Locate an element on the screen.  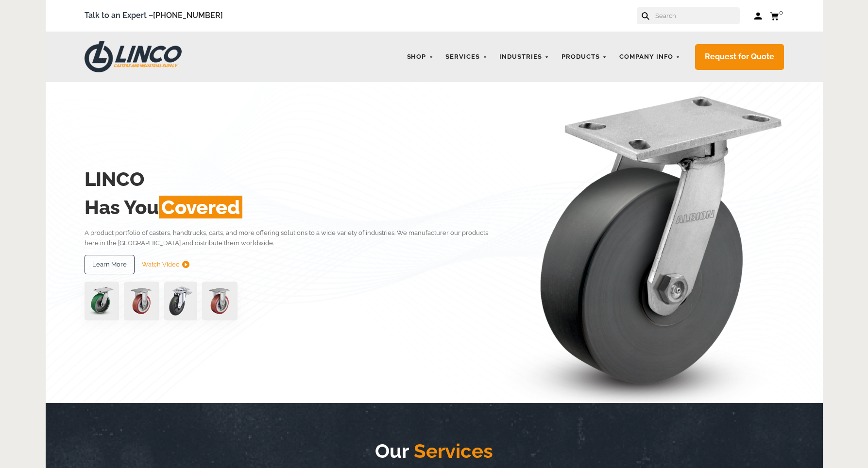
h2: Has You is located at coordinates (293, 207).